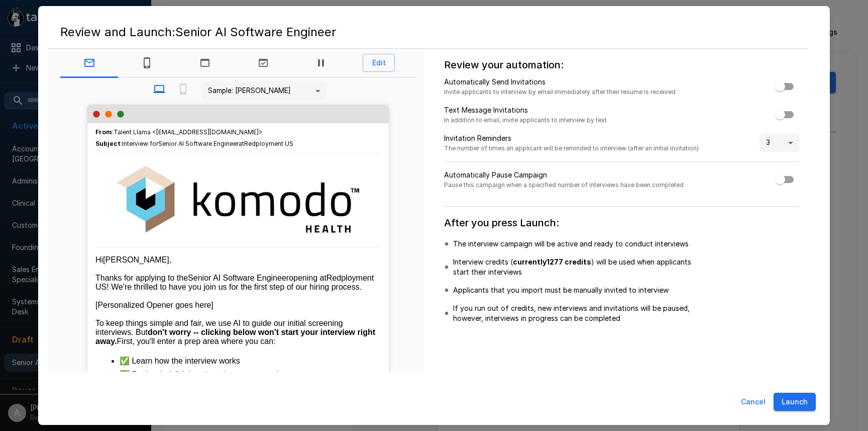 The width and height of the screenshot is (868, 431). Describe the element at coordinates (622, 223) in the screenshot. I see `h6: After you press Launch:` at that location.